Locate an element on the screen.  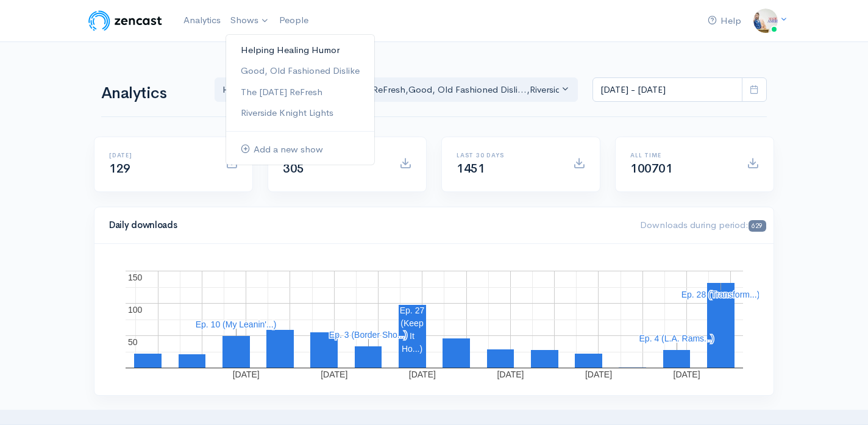
span: 129 is located at coordinates (119, 169).